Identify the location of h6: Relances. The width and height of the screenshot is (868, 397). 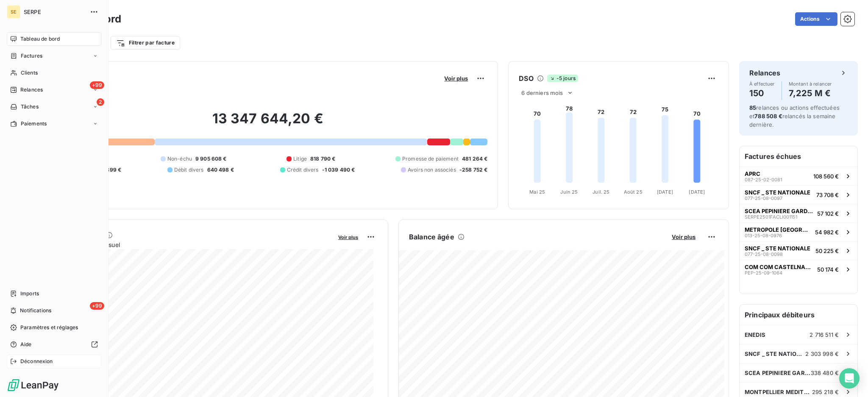
(764, 73).